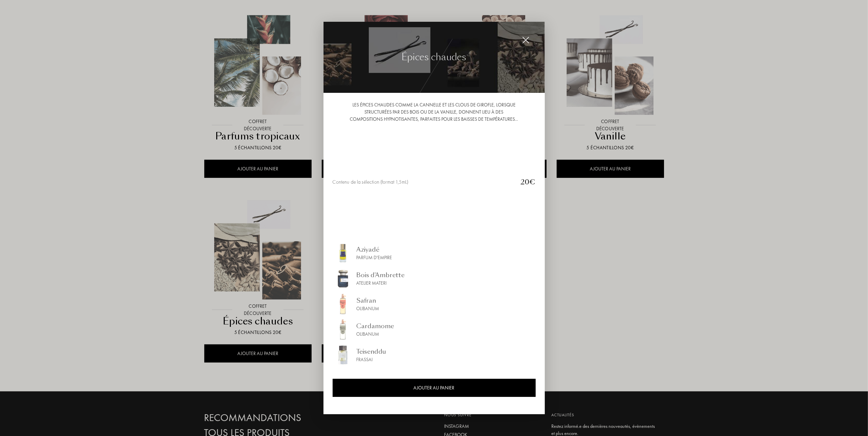 The width and height of the screenshot is (868, 436). I want to click on div: 20€, so click(526, 182).